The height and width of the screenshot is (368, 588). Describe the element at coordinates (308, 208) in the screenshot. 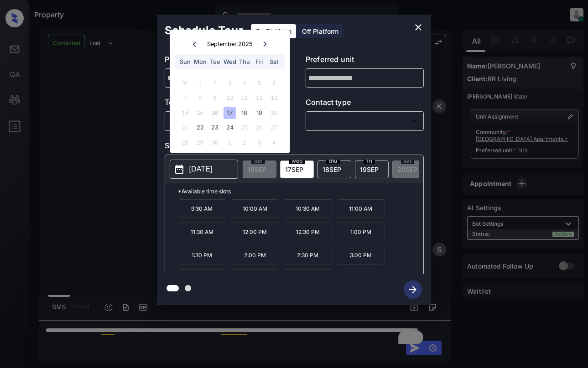

I see `p: 10:30 AM` at that location.